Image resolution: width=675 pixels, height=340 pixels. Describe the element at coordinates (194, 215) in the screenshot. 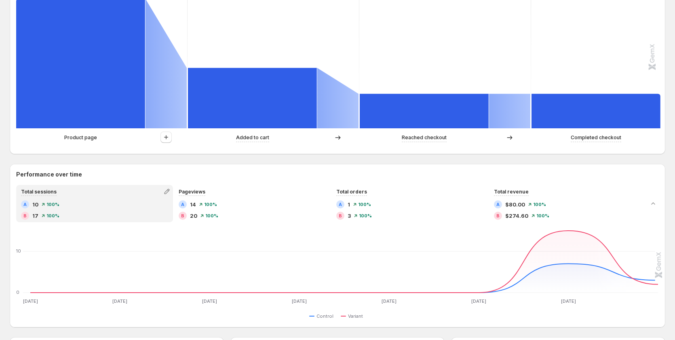

I see `span: 20` at that location.